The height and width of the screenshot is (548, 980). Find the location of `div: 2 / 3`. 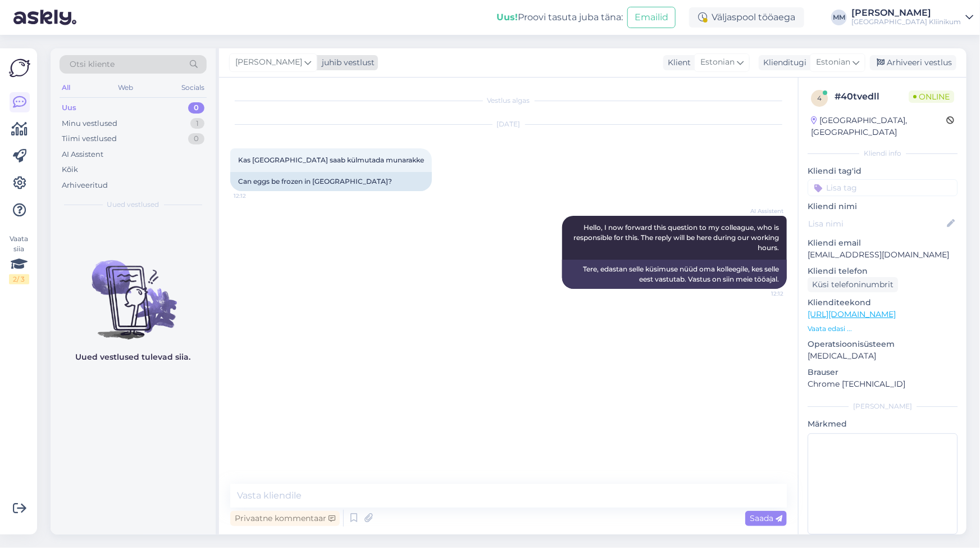

div: 2 / 3 is located at coordinates (19, 279).